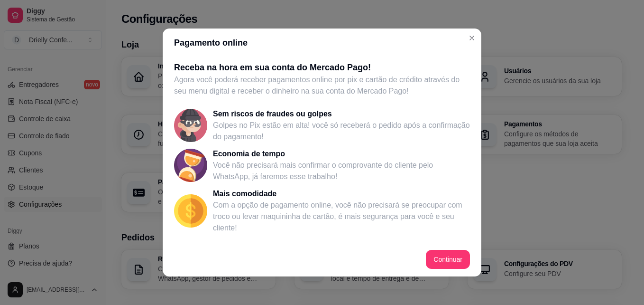  Describe the element at coordinates (341, 171) in the screenshot. I see `p: Você não precisará mais confirmar o comprovante do cliente pelo WhatsApp, já faremos esse trabalho!` at that location.